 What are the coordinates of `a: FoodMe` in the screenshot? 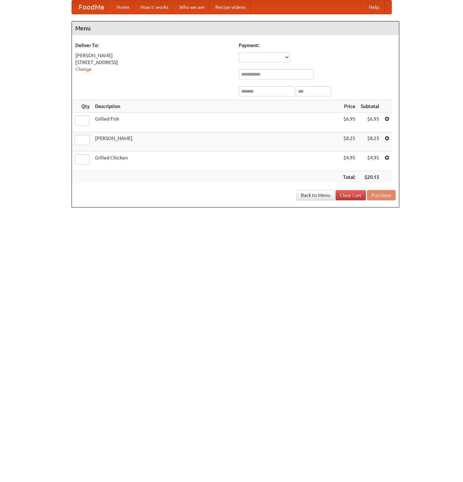 It's located at (91, 7).